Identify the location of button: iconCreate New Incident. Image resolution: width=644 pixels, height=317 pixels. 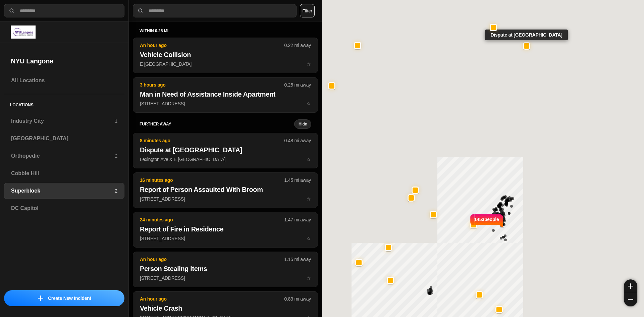
(64, 299).